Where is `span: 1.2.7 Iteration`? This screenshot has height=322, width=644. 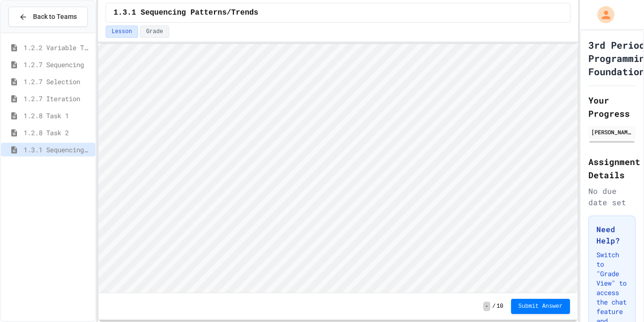
span: 1.2.7 Iteration is located at coordinates (58, 98).